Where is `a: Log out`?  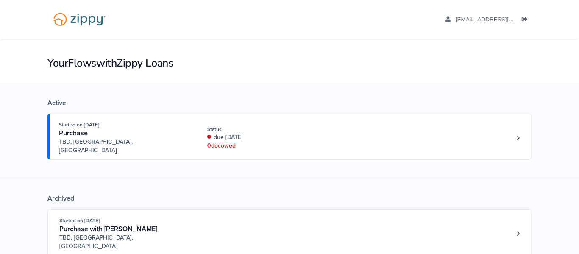 a: Log out is located at coordinates (527, 20).